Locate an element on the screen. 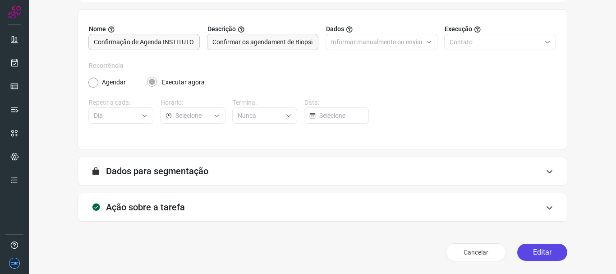 Image resolution: width=616 pixels, height=274 pixels. h3: Dados para segmentação is located at coordinates (157, 171).